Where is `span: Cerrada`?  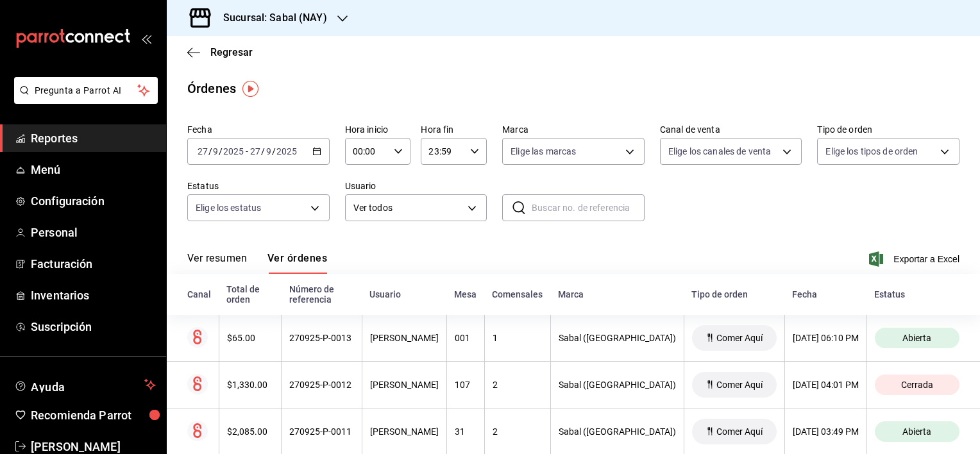
span: Cerrada is located at coordinates (917, 385).